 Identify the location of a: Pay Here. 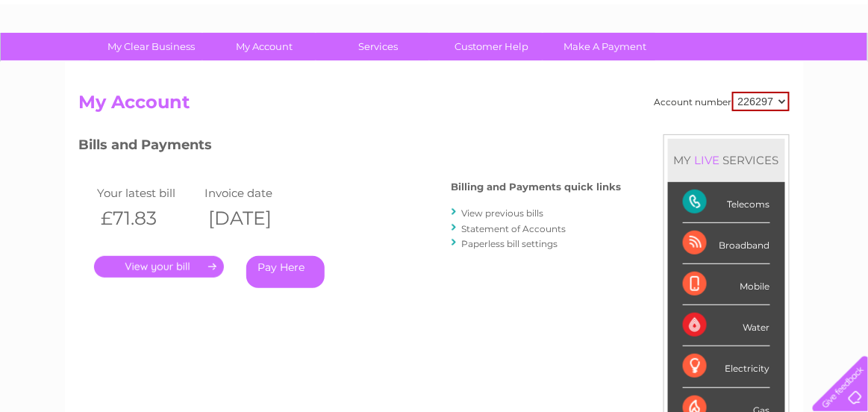
(285, 272).